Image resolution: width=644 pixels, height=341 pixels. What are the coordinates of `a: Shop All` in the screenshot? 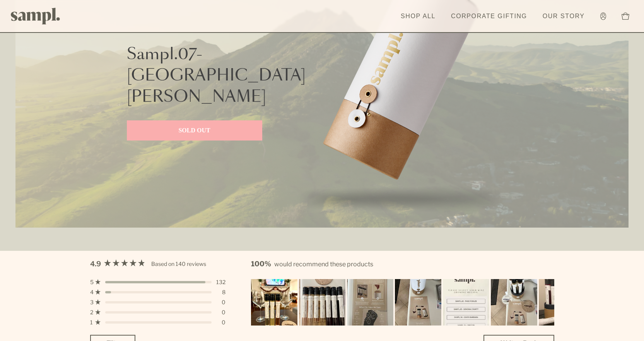 It's located at (418, 16).